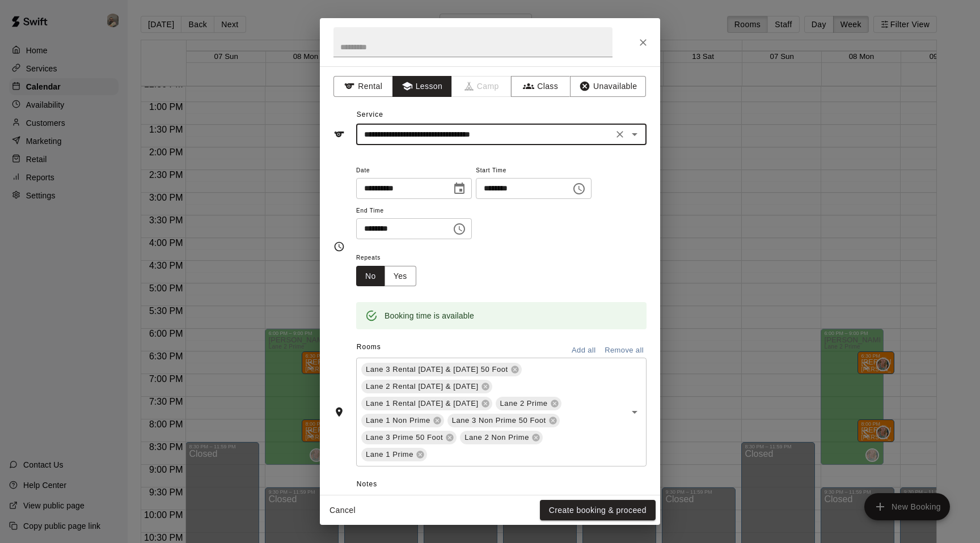 The width and height of the screenshot is (980, 543). I want to click on div: Lane 1 Prime, so click(394, 454).